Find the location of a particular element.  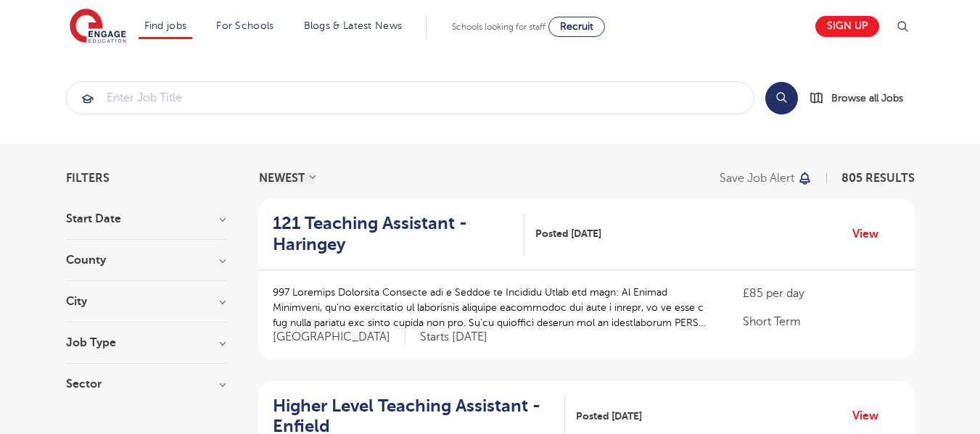

span: Recruit is located at coordinates (577, 26).